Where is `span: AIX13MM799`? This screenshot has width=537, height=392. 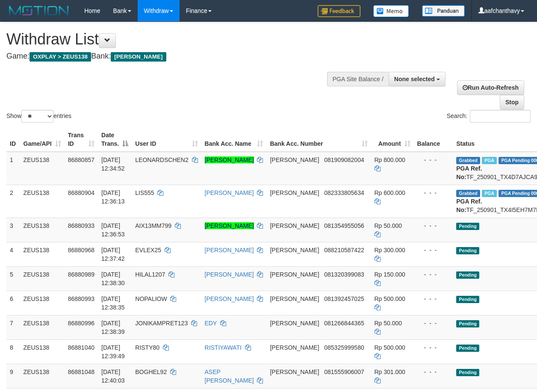 span: AIX13MM799 is located at coordinates (153, 225).